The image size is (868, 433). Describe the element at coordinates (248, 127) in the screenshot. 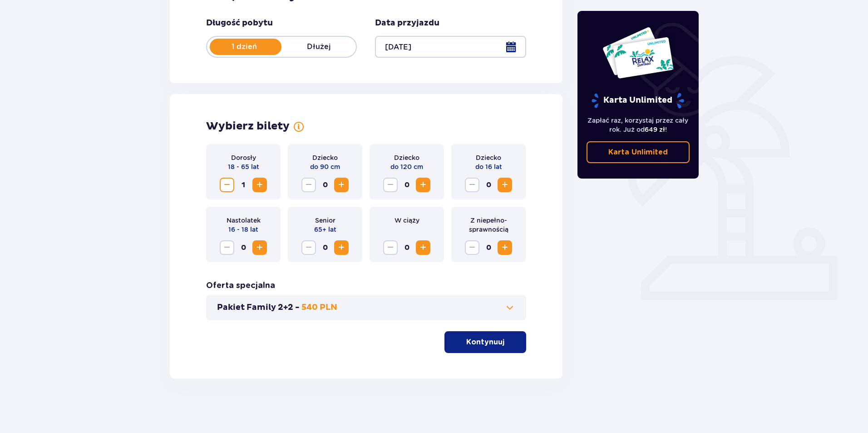

I see `h2: Wybierz bilety` at that location.